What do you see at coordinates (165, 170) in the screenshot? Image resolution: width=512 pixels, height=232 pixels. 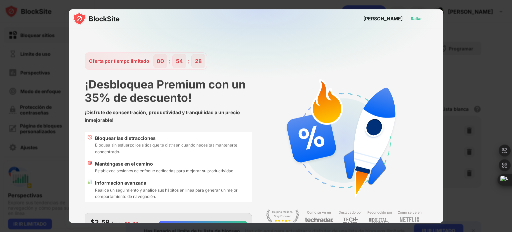 I see `font: Establezca sesiones de enfoque dedicadas para mejorar su productividad.` at bounding box center [165, 170].